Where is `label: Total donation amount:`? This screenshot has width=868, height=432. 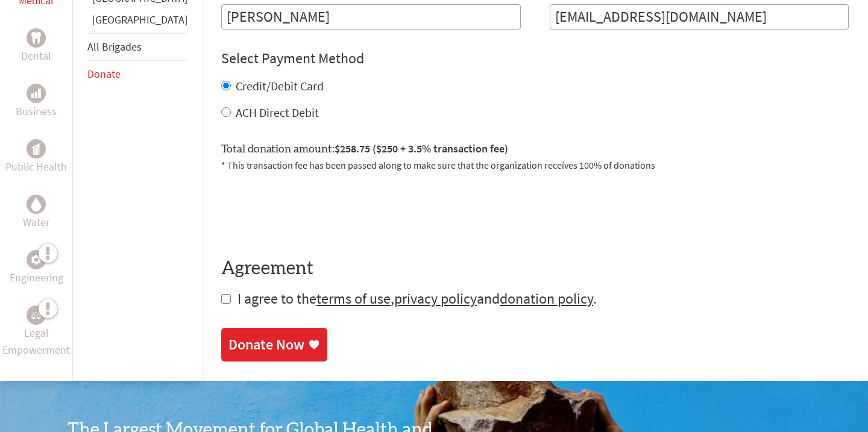 label: Total donation amount: is located at coordinates (365, 149).